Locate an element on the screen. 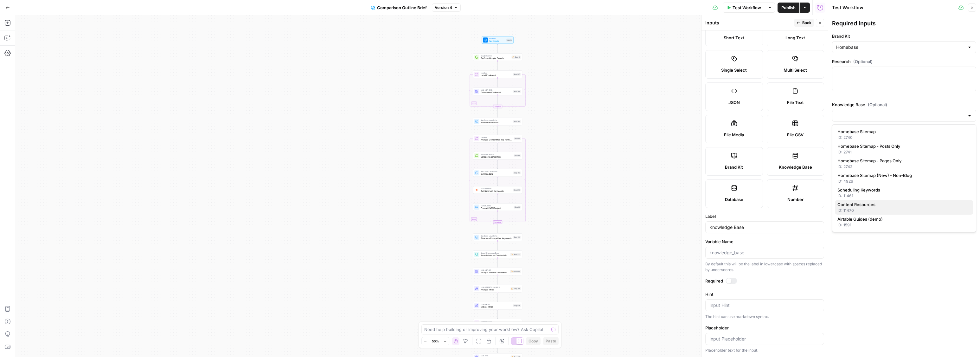 The width and height of the screenshot is (980, 357). span: Publish is located at coordinates (788, 8).